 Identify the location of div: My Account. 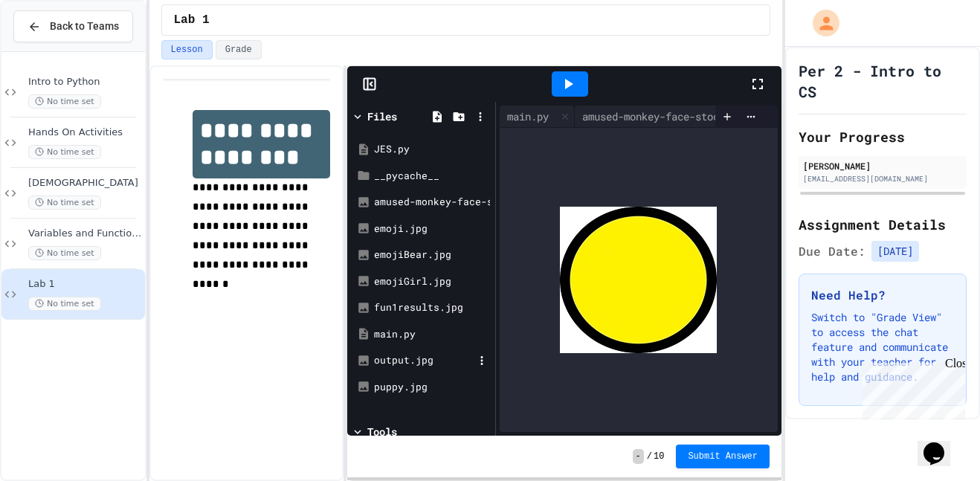
(820, 23).